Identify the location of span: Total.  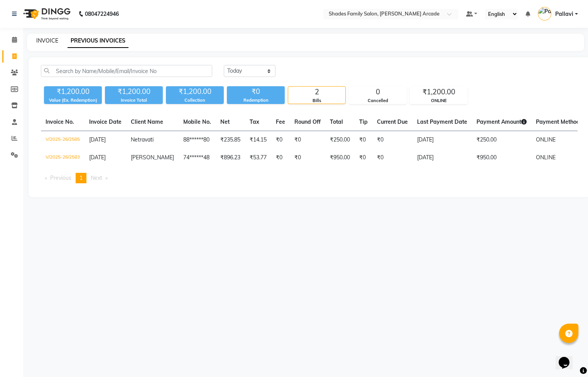
(336, 122).